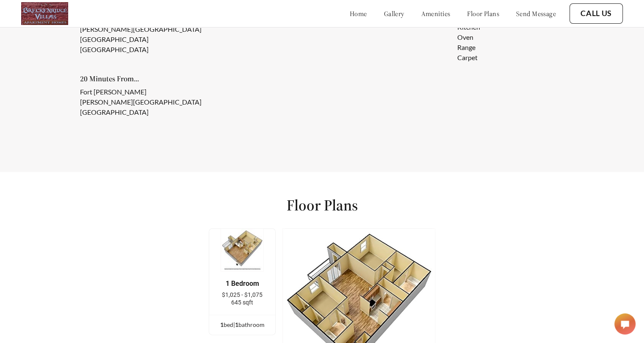 Image resolution: width=644 pixels, height=343 pixels. What do you see at coordinates (242, 284) in the screenshot?
I see `div: 1 Bedroom` at bounding box center [242, 284].